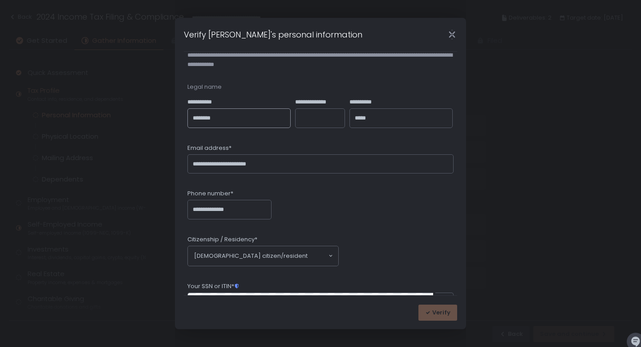  I want to click on span: Your SSN or ITIN*, so click(213, 286).